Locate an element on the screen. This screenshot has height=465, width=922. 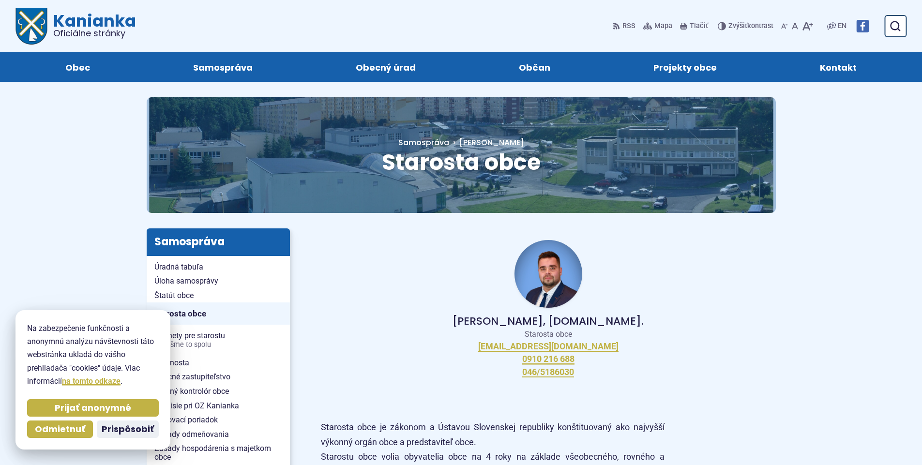
span: kontrast is located at coordinates (750, 26).